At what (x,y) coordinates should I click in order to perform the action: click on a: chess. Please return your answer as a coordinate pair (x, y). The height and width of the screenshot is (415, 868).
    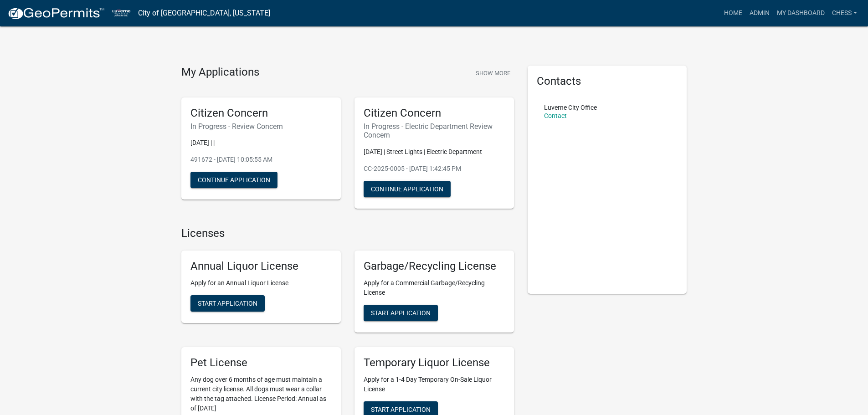
    Looking at the image, I should click on (844, 13).